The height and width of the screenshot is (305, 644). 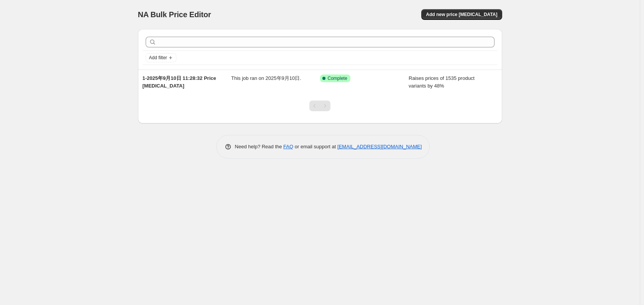 I want to click on span: NA Bulk Price Editor, so click(x=174, y=14).